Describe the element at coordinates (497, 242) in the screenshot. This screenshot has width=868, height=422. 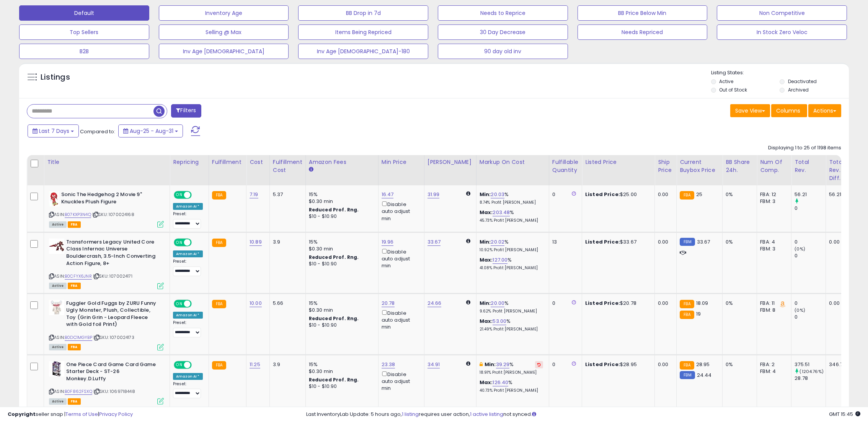
I see `a: 20.02` at that location.